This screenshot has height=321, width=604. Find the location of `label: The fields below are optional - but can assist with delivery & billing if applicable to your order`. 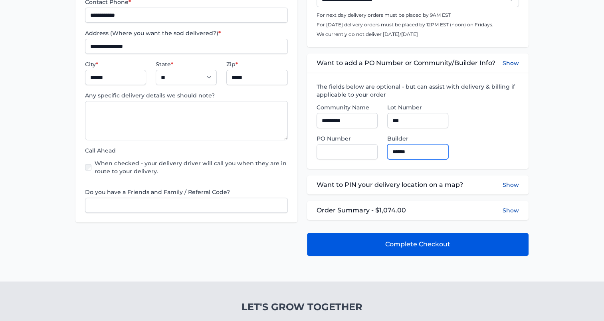

label: The fields below are optional - but can assist with delivery & billing if applicable to your order is located at coordinates (417, 91).